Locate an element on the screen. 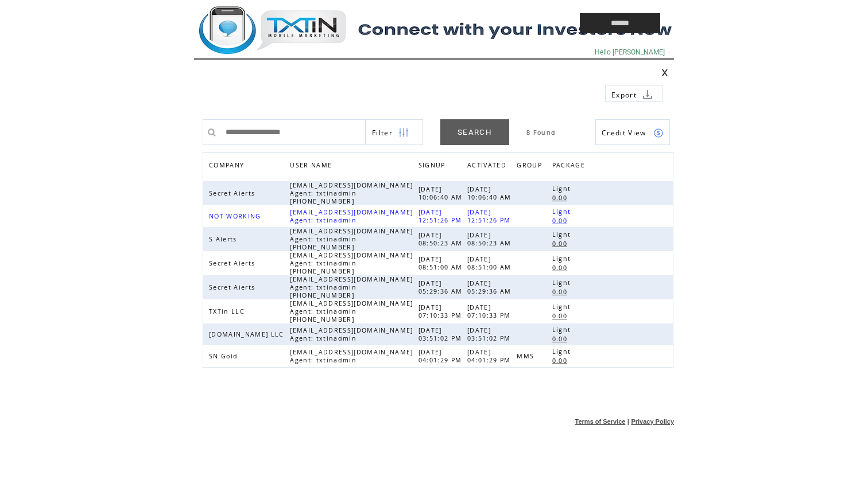 The width and height of the screenshot is (868, 496). a: SEARCH is located at coordinates (474, 132).